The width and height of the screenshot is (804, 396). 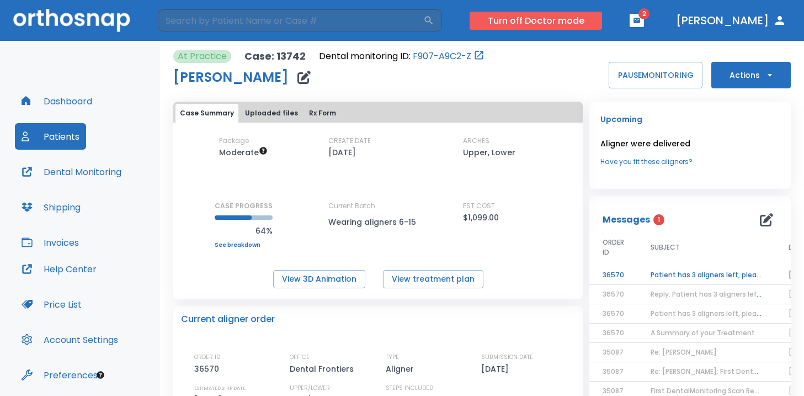 What do you see at coordinates (365, 56) in the screenshot?
I see `p: Dental monitoring ID:` at bounding box center [365, 56].